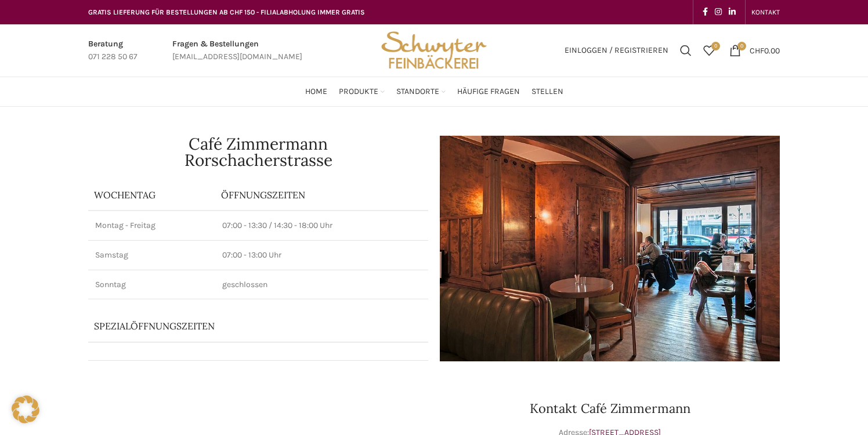 The image size is (868, 435). What do you see at coordinates (489, 92) in the screenshot?
I see `span: Häufige Fragen` at bounding box center [489, 92].